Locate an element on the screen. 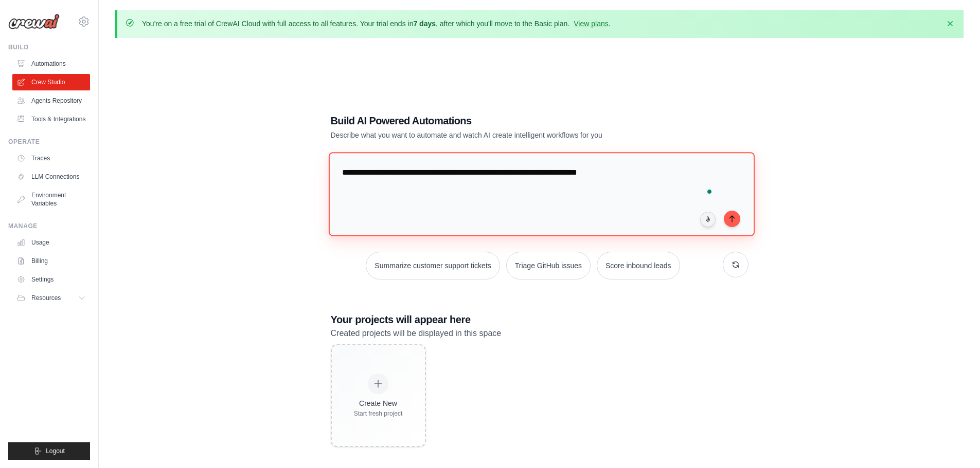 This screenshot has height=468, width=980. a: Settings is located at coordinates (51, 279).